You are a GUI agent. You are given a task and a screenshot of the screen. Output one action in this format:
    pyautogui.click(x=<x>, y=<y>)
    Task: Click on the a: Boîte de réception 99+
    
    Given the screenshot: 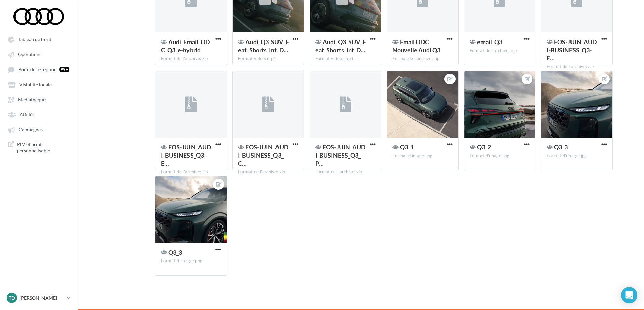 What is the action you would take?
    pyautogui.click(x=39, y=69)
    